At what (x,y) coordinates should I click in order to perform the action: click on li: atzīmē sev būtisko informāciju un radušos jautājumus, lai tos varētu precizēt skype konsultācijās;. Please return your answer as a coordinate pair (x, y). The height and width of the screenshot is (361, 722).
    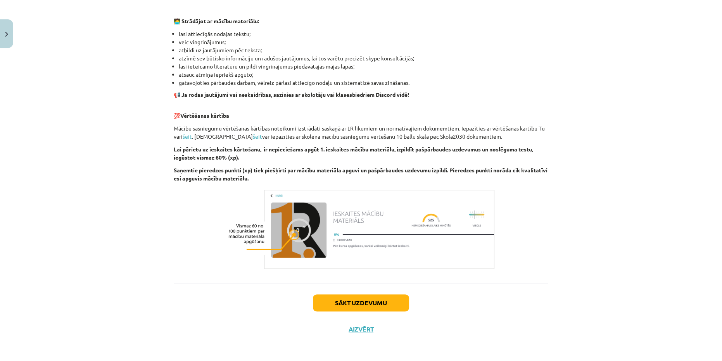
    Looking at the image, I should click on (363, 58).